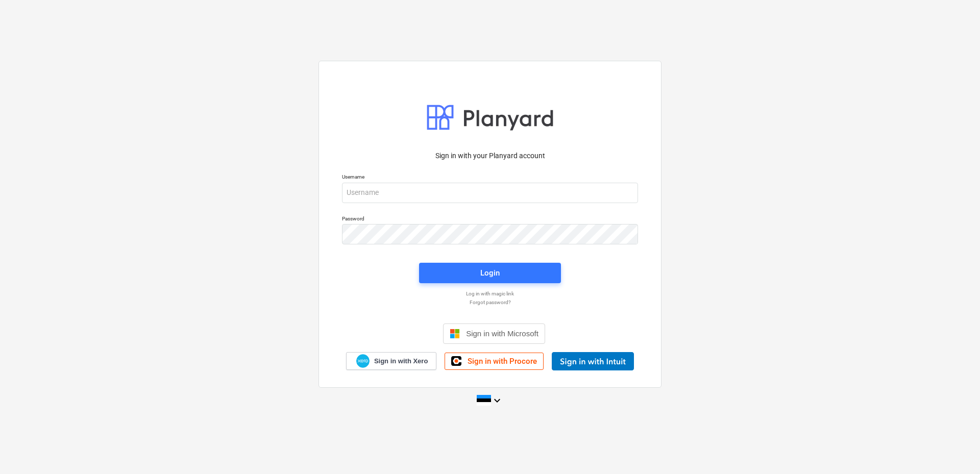  Describe the element at coordinates (502, 333) in the screenshot. I see `span: Sign in with Microsoft` at that location.